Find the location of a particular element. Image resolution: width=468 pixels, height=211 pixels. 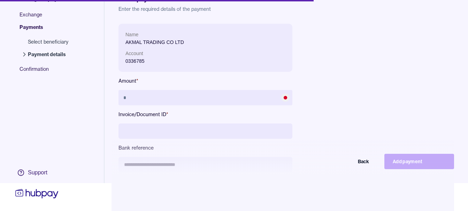

p: 0336785 is located at coordinates (205, 61).